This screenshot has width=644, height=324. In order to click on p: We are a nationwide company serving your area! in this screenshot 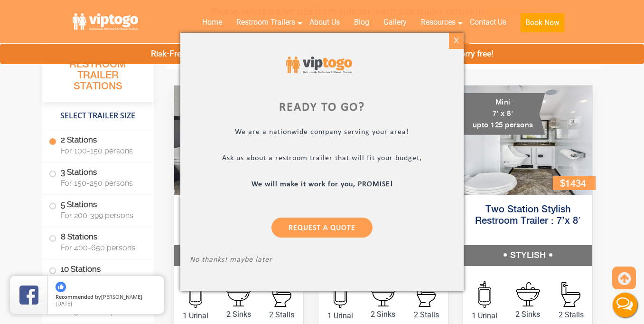, I will do `click(322, 133)`.